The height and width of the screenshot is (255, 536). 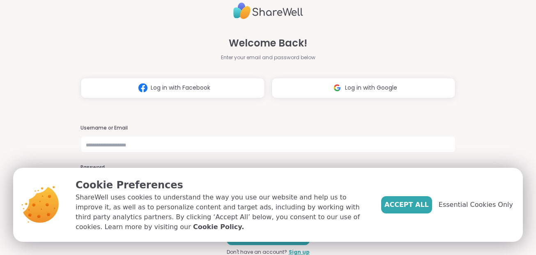 What do you see at coordinates (222, 185) in the screenshot?
I see `p: Cookie Preferences` at bounding box center [222, 185].